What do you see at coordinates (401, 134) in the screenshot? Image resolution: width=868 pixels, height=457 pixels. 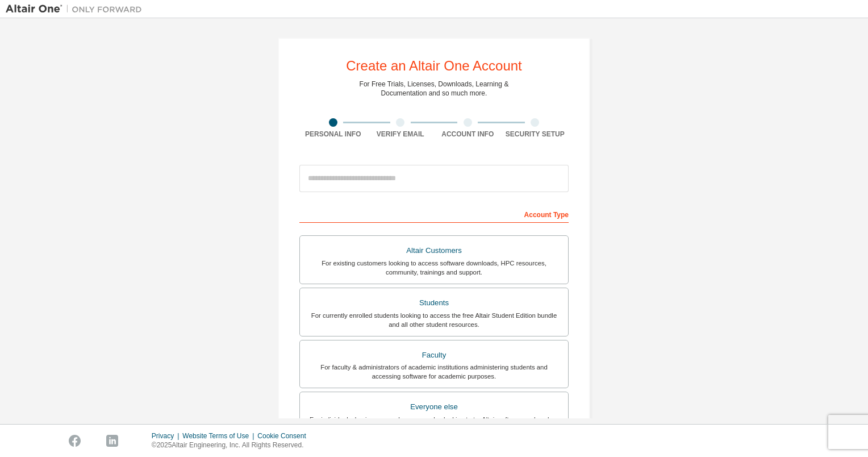 I see `div: Verify Email` at bounding box center [401, 134].